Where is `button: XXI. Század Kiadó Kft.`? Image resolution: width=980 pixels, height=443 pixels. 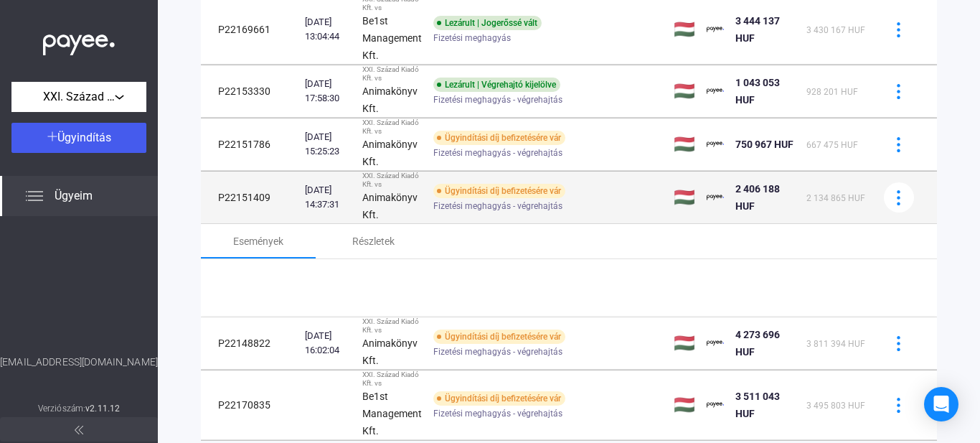
button: XXI. Század Kiadó Kft. is located at coordinates (78, 97).